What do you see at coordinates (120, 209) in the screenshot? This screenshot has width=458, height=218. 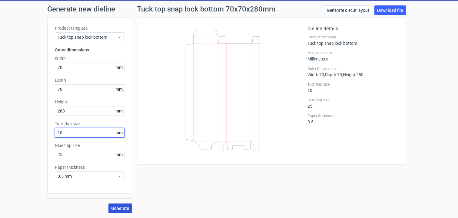 I see `span: Generate` at bounding box center [120, 209].